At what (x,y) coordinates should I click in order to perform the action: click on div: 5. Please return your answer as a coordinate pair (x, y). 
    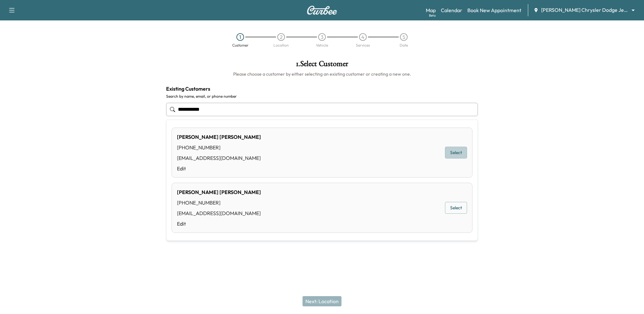
    Looking at the image, I should click on (404, 37).